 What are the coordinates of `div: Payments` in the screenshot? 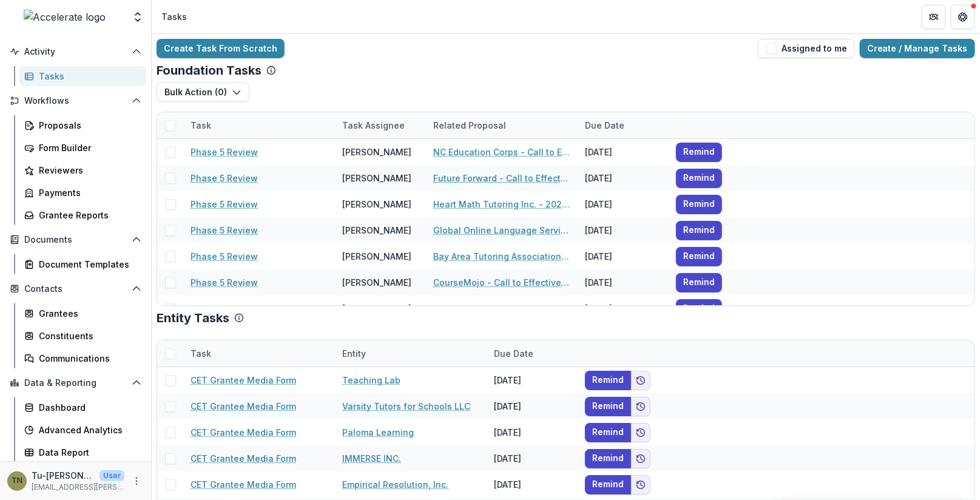 It's located at (87, 192).